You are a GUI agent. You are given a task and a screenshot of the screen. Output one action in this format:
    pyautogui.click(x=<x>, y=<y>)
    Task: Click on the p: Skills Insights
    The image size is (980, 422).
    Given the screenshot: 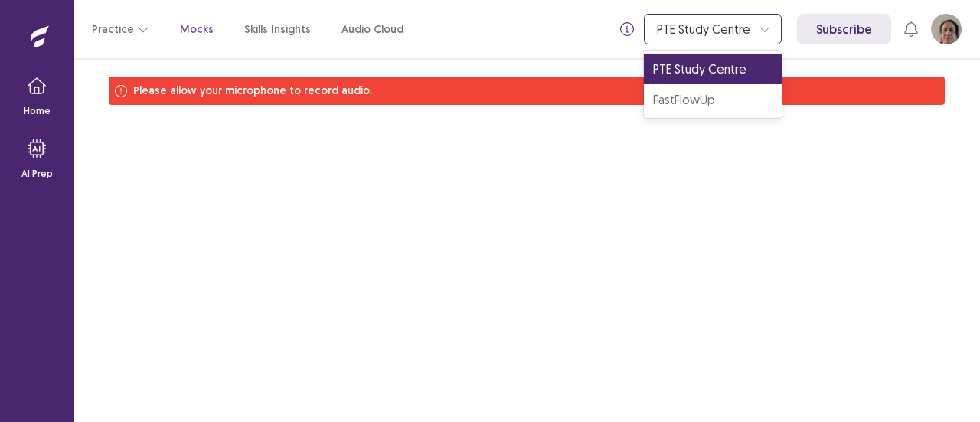 What is the action you would take?
    pyautogui.click(x=278, y=29)
    